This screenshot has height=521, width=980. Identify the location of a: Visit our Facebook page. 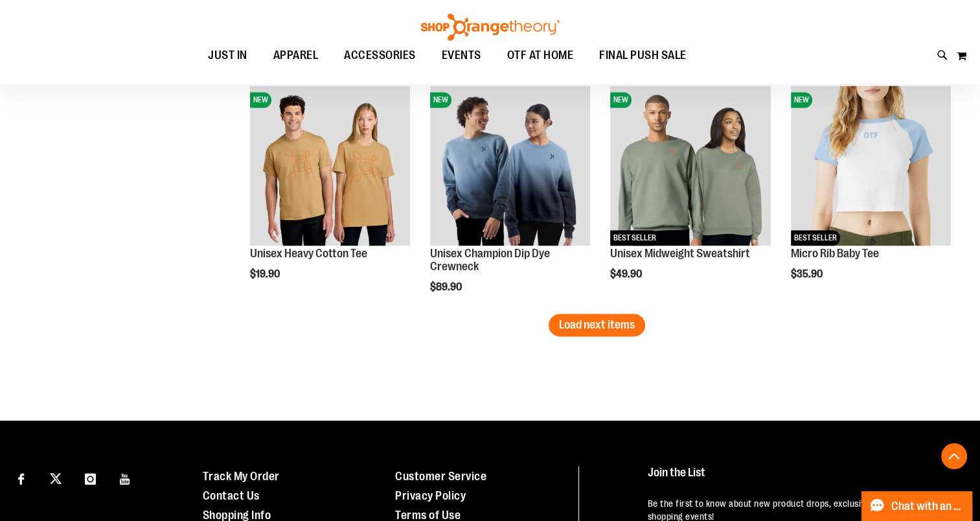
(21, 477).